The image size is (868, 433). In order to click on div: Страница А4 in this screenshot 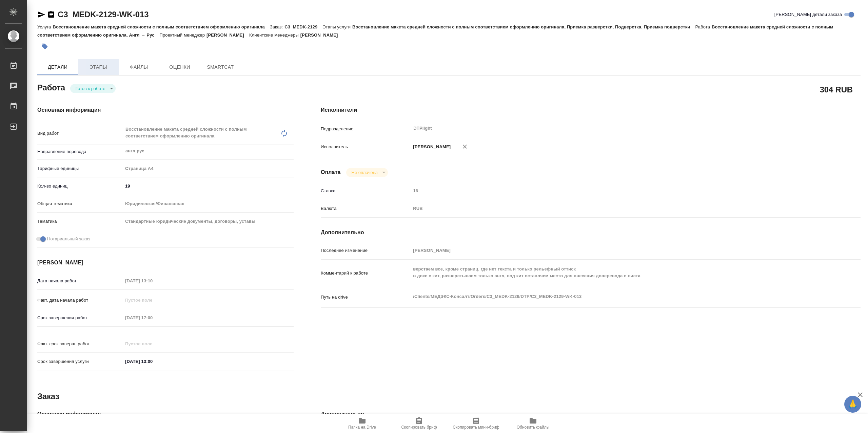, I will do `click(208, 169)`.